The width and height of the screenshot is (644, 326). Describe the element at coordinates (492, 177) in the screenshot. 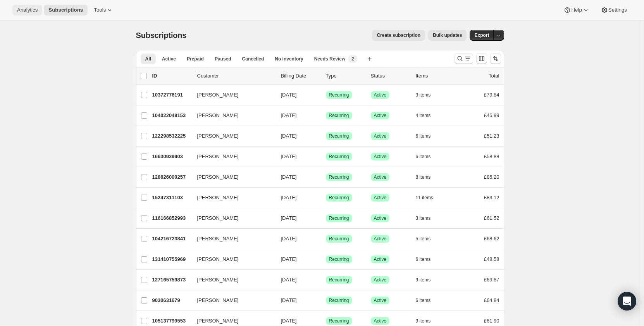

I see `span: £85.20` at that location.